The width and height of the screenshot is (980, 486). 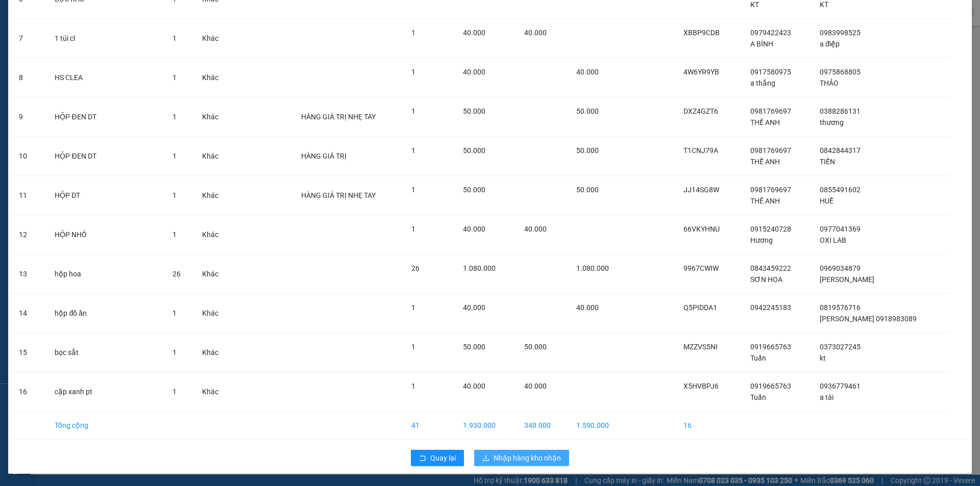 I want to click on span: a điệp, so click(x=829, y=44).